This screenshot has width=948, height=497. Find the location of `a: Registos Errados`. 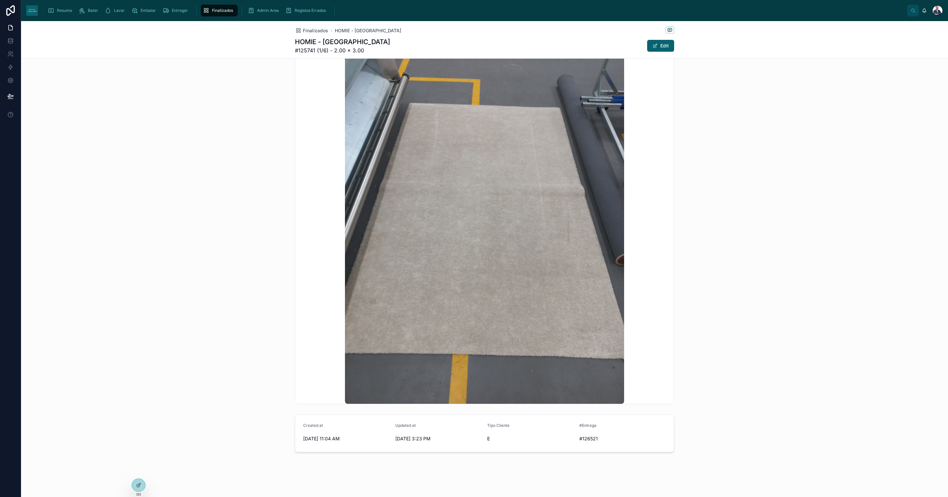

a: Registos Errados is located at coordinates (307, 11).